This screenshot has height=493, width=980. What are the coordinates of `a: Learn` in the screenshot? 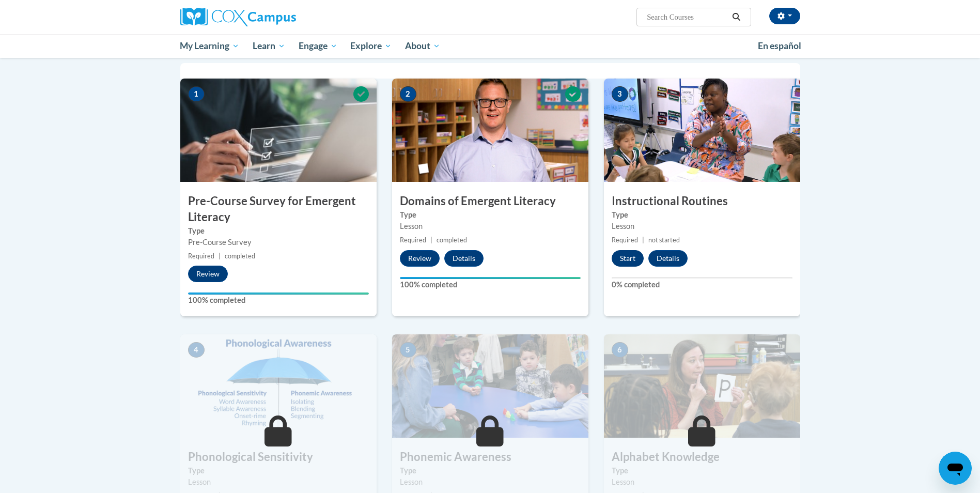 It's located at (269, 46).